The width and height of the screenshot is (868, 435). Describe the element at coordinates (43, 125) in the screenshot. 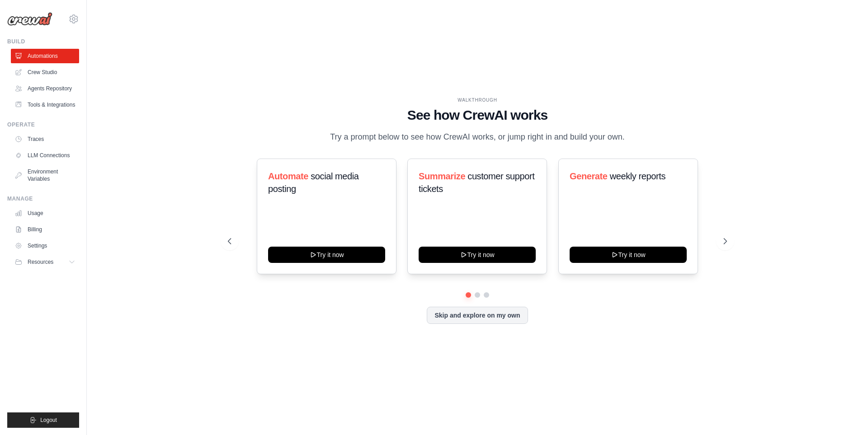

I see `div: Operate` at that location.